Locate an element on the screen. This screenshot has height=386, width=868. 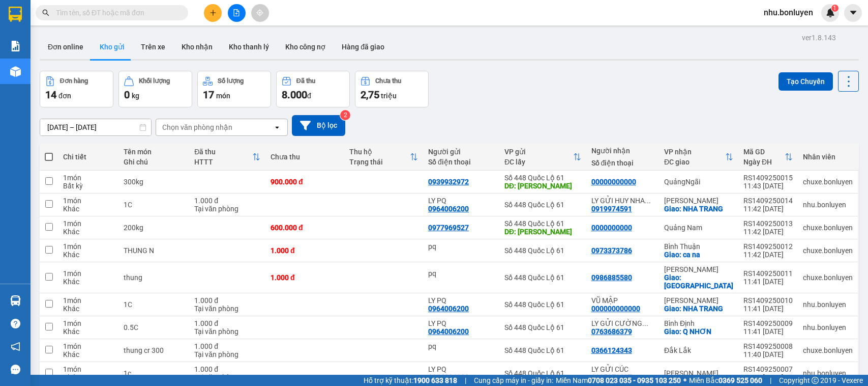
div: THUNG N is located at coordinates (154, 250).